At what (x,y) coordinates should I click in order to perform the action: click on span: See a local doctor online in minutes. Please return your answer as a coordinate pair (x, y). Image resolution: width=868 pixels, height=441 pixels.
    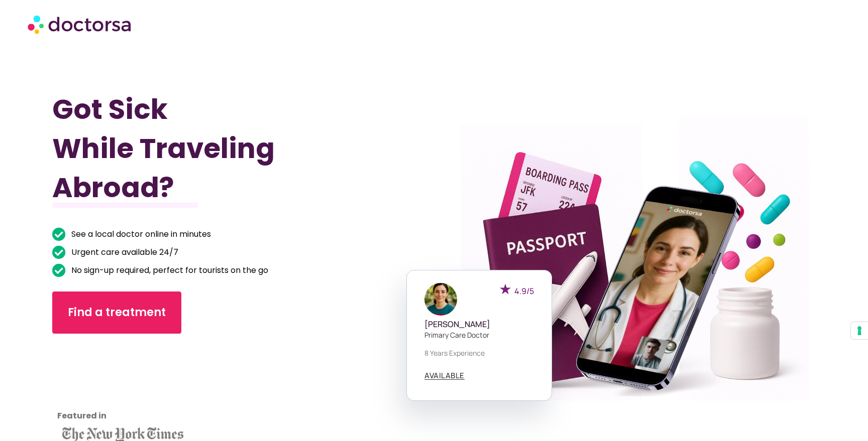
    Looking at the image, I should click on (140, 234).